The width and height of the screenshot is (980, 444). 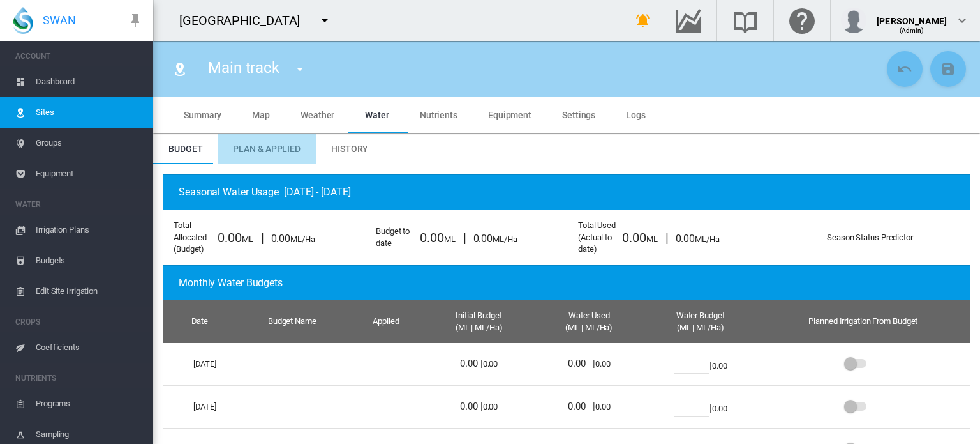 I want to click on span: Programs, so click(x=89, y=404).